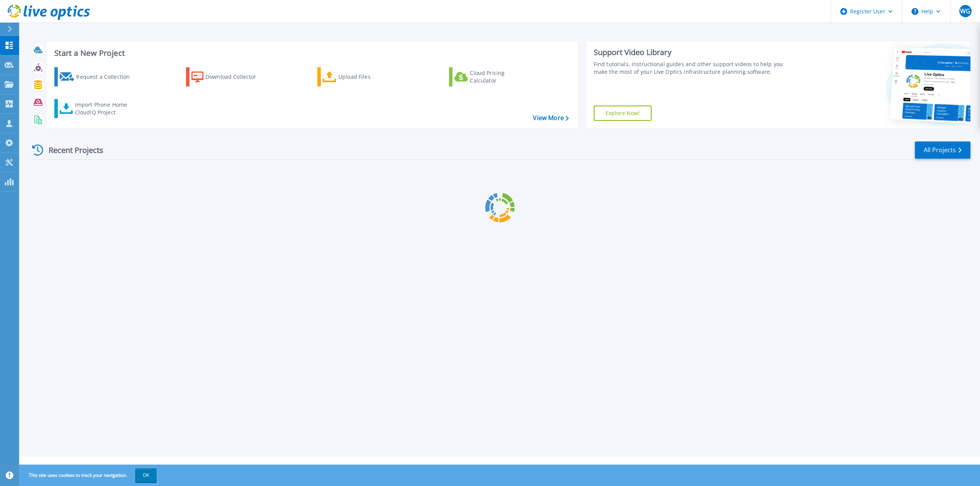 The width and height of the screenshot is (980, 486). Describe the element at coordinates (693, 52) in the screenshot. I see `div: Support Video Library` at that location.